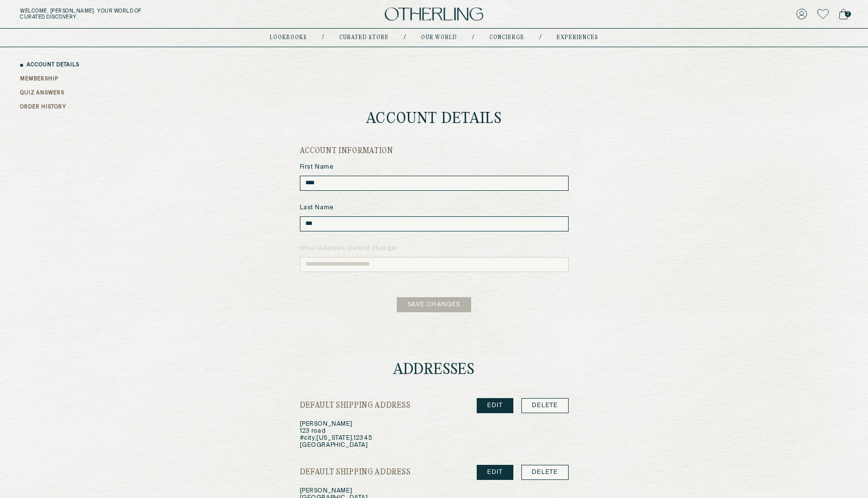 The image size is (868, 498). What do you see at coordinates (364, 38) in the screenshot?
I see `a: Curated store` at bounding box center [364, 38].